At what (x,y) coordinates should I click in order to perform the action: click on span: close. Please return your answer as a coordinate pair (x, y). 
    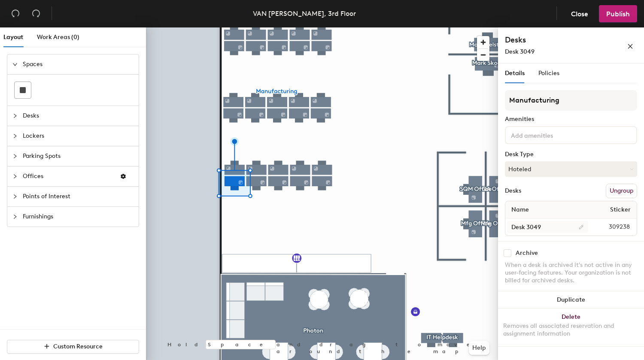
    Looking at the image, I should click on (630, 47).